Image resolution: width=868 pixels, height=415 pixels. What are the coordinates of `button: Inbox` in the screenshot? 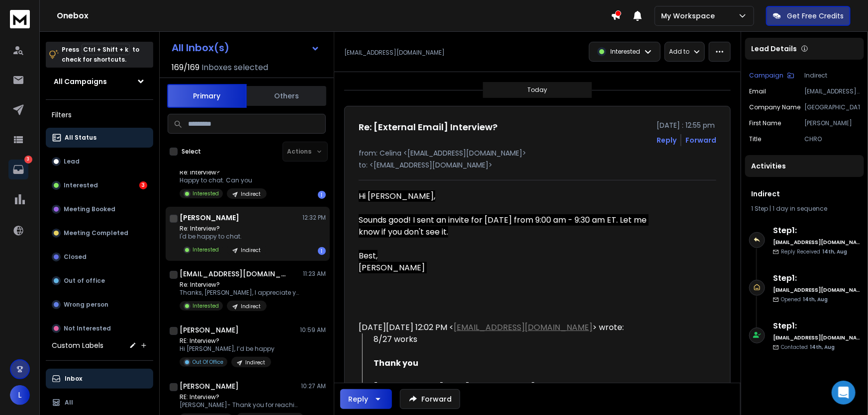 It's located at (99, 379).